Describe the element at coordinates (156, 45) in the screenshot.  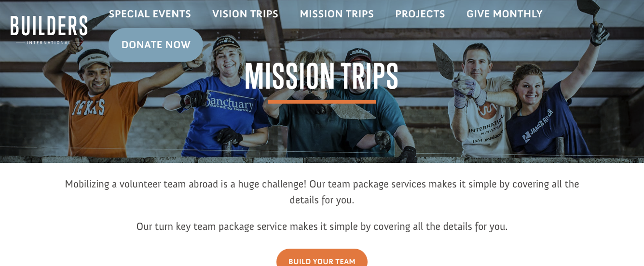
I see `a: Donate Now` at that location.